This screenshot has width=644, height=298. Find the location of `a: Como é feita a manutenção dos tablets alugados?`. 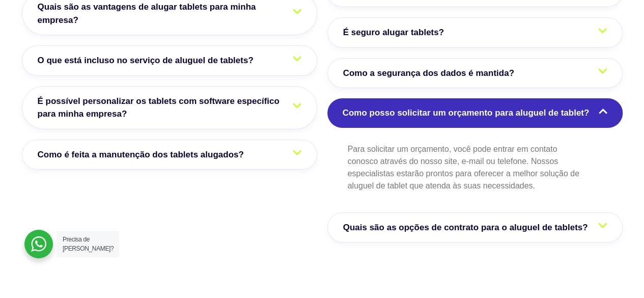

a: Como é feita a manutenção dos tablets alugados? is located at coordinates (170, 155).